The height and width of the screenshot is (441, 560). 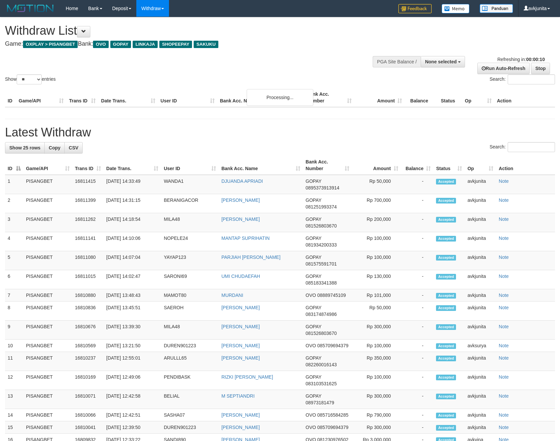 I want to click on th: User ID: activate to sort column ascending, so click(x=190, y=165).